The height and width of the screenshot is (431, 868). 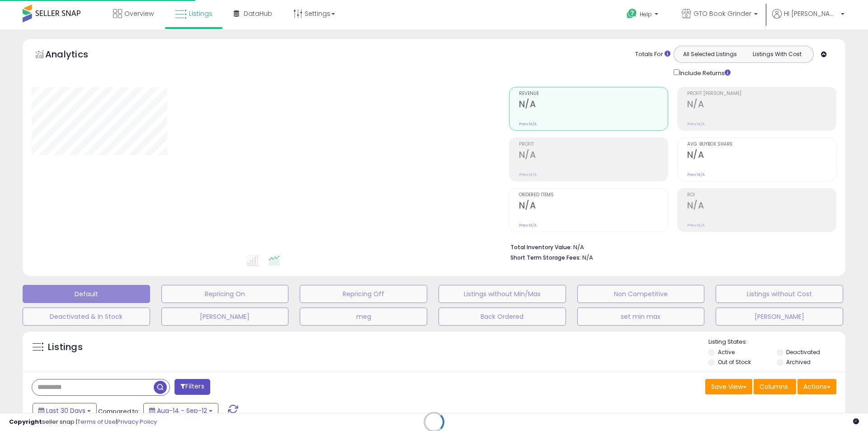 I want to click on span: Ordered Items, so click(x=593, y=195).